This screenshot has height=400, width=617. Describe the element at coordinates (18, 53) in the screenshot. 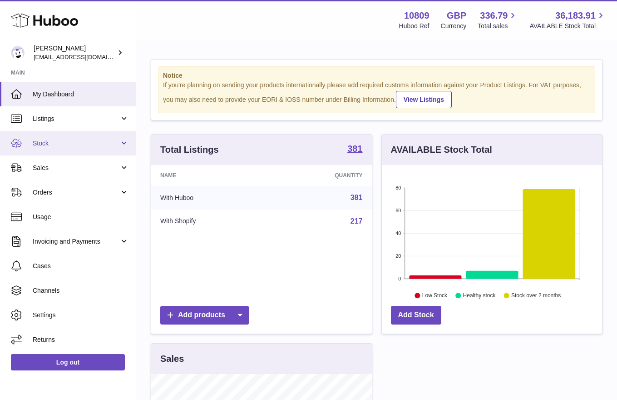

I see `img: shop@ballersingod.com` at that location.